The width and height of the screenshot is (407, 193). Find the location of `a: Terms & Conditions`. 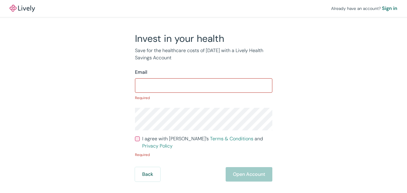

a: Terms & Conditions is located at coordinates (231, 138).